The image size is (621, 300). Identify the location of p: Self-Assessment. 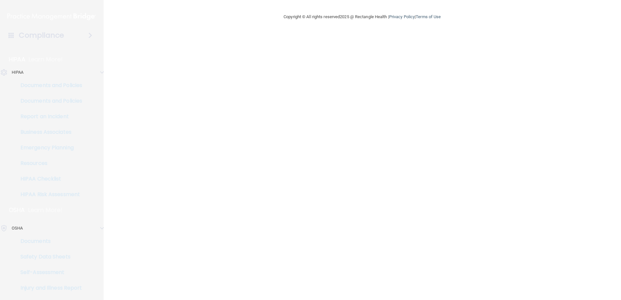
(48, 272).